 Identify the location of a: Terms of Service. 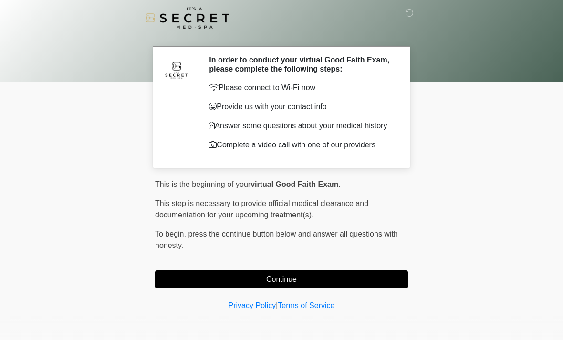
(306, 305).